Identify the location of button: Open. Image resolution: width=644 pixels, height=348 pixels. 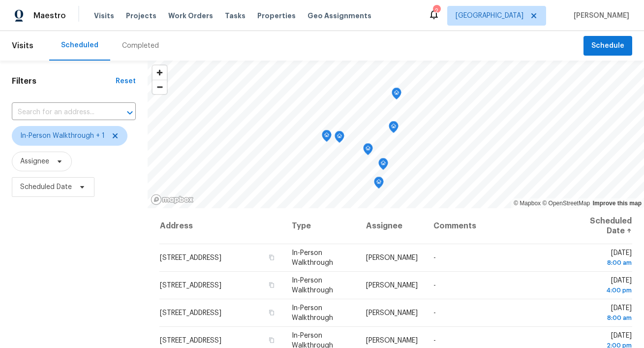
(130, 113).